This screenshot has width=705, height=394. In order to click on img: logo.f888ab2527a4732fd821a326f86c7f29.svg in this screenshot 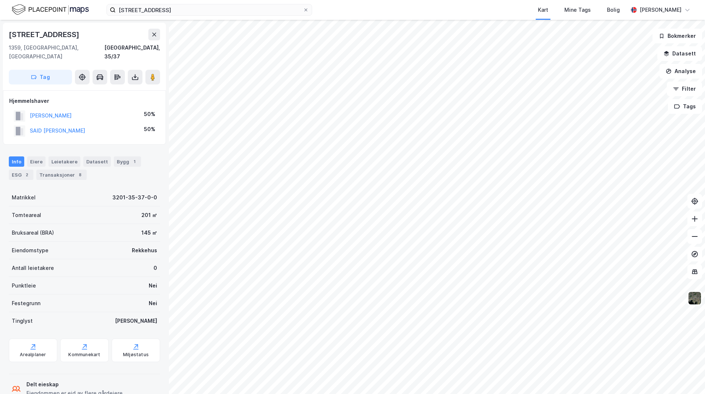, I will do `click(50, 10)`.